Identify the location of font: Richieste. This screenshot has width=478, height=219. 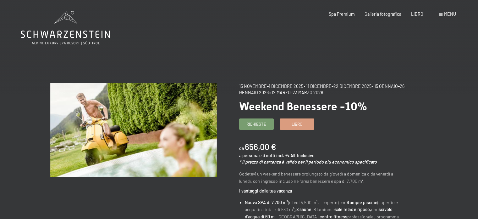
(256, 124).